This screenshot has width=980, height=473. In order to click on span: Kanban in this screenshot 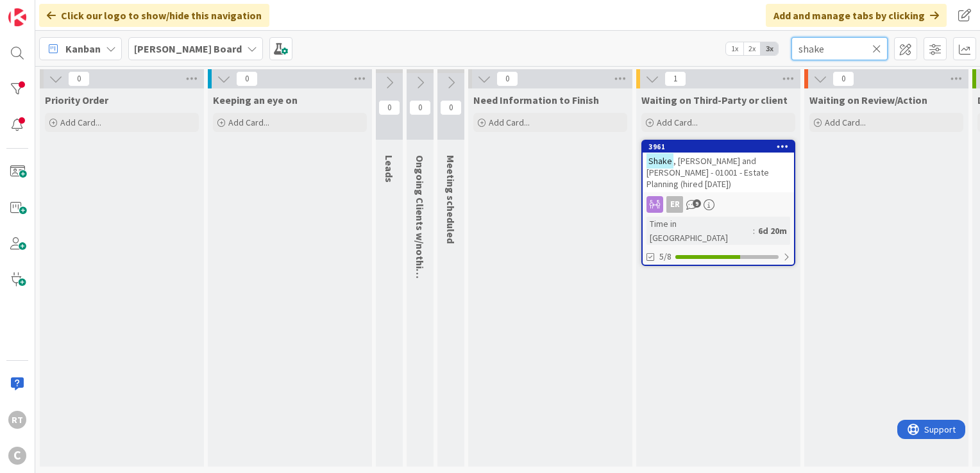, I will do `click(82, 49)`.